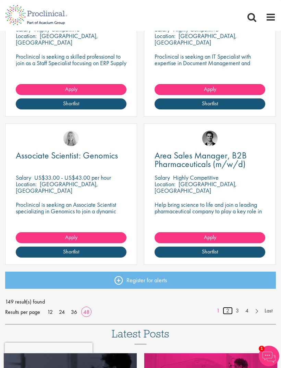 This screenshot has width=281, height=368. I want to click on a: 4, so click(247, 310).